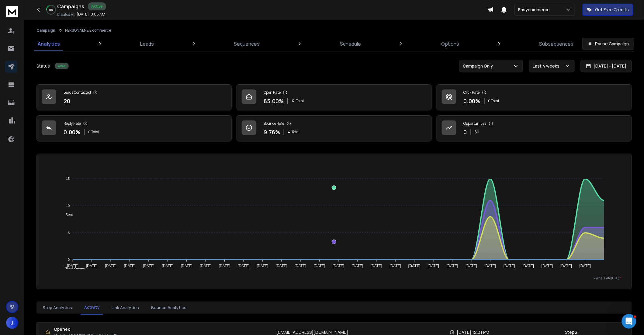 This screenshot has width=644, height=335. Describe the element at coordinates (57, 307) in the screenshot. I see `button: Step Analytics` at that location.